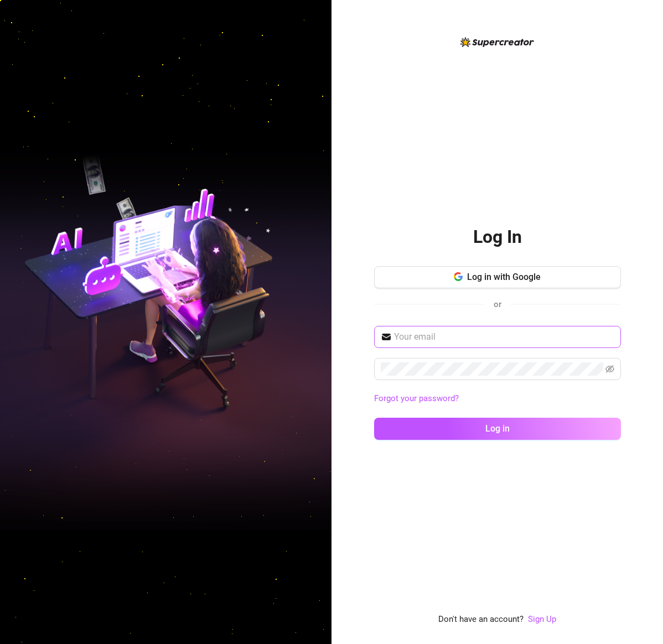 This screenshot has width=663, height=644. What do you see at coordinates (504, 277) in the screenshot?
I see `span: Log in with Google` at bounding box center [504, 277].